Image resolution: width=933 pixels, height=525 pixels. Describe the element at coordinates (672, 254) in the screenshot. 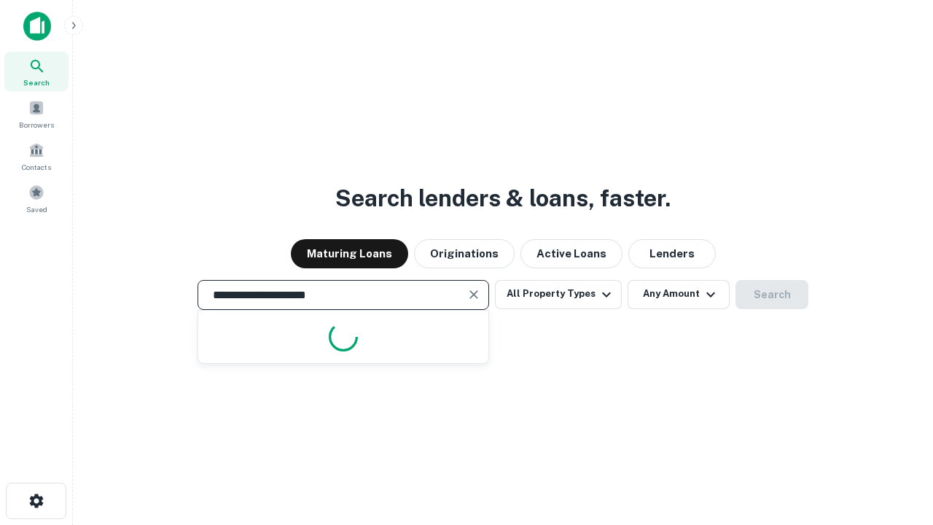

I see `button: Lenders` at that location.